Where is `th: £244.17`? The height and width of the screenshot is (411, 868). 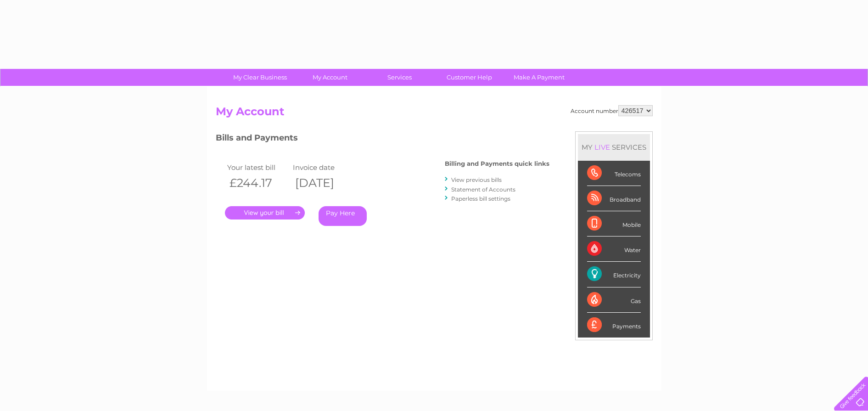 th: £244.17 is located at coordinates (258, 183).